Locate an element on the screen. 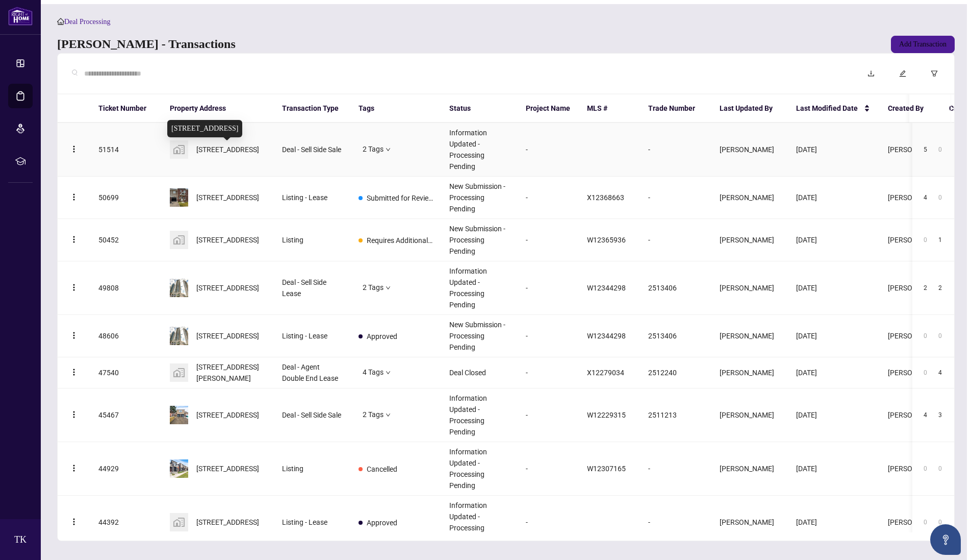  td: 2513406 is located at coordinates (676, 288).